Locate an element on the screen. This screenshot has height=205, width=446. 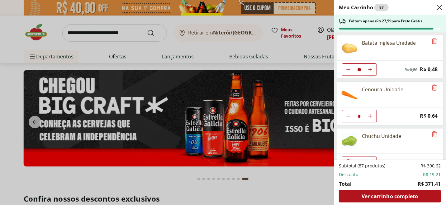
span: Subtotal (87 produtos) is located at coordinates (362, 166).